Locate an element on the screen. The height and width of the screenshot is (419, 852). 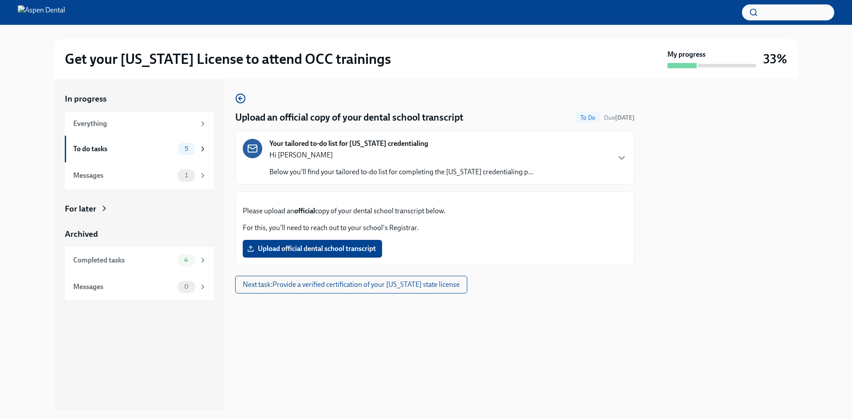
span: October 17th, 2025 07:00 is located at coordinates (619, 118).